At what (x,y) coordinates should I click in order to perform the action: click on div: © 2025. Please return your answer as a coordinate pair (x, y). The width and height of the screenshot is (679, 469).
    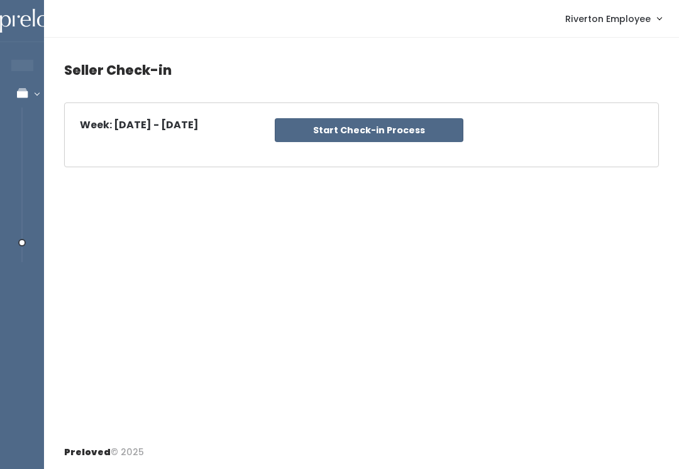
    Looking at the image, I should click on (104, 447).